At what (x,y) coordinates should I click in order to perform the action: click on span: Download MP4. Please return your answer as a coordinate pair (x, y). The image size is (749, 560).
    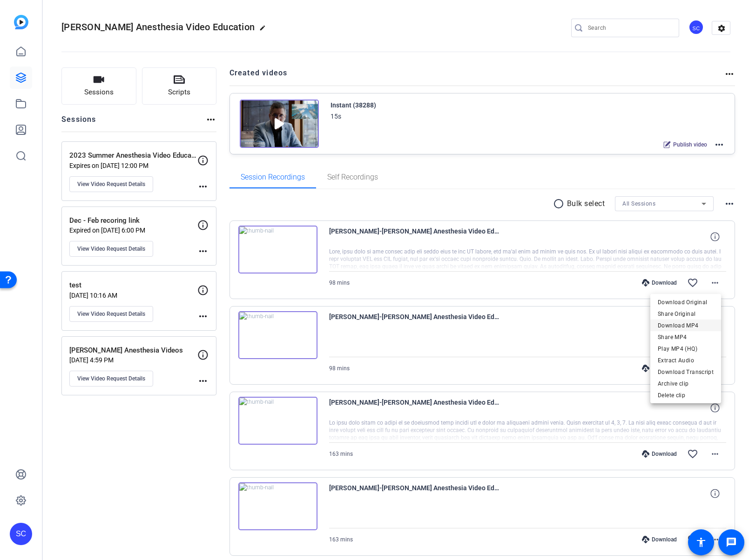
    Looking at the image, I should click on (686, 325).